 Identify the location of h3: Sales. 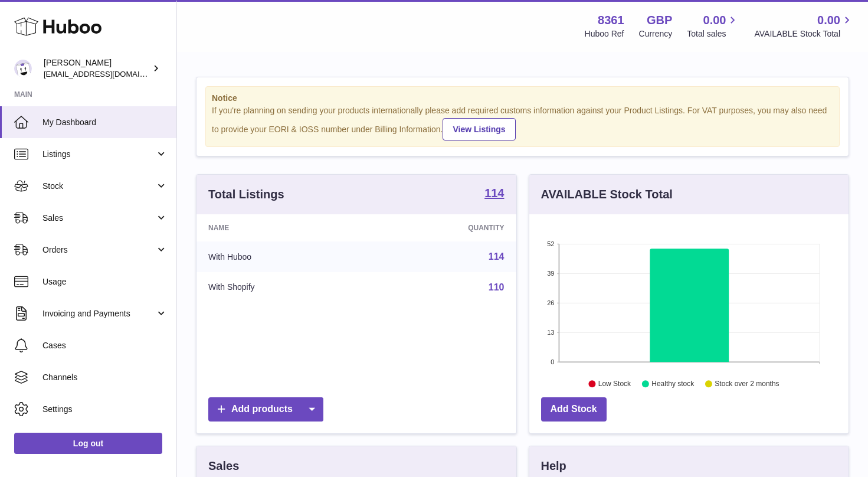
(224, 466).